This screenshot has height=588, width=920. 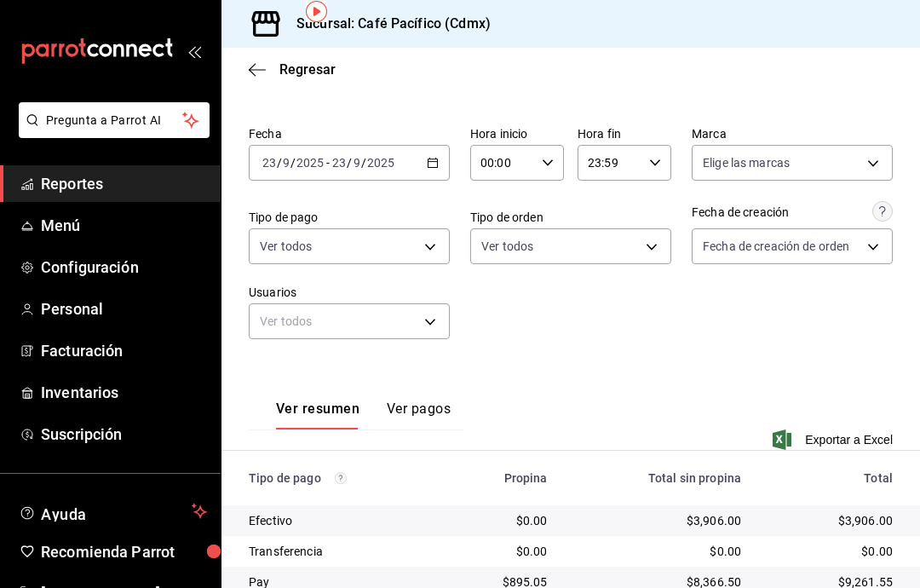 What do you see at coordinates (123, 434) in the screenshot?
I see `span: Suscripción` at bounding box center [123, 434].